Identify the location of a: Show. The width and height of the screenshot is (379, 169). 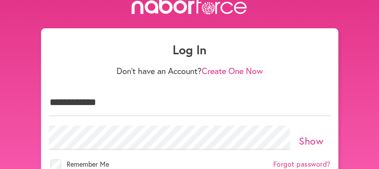
(311, 140).